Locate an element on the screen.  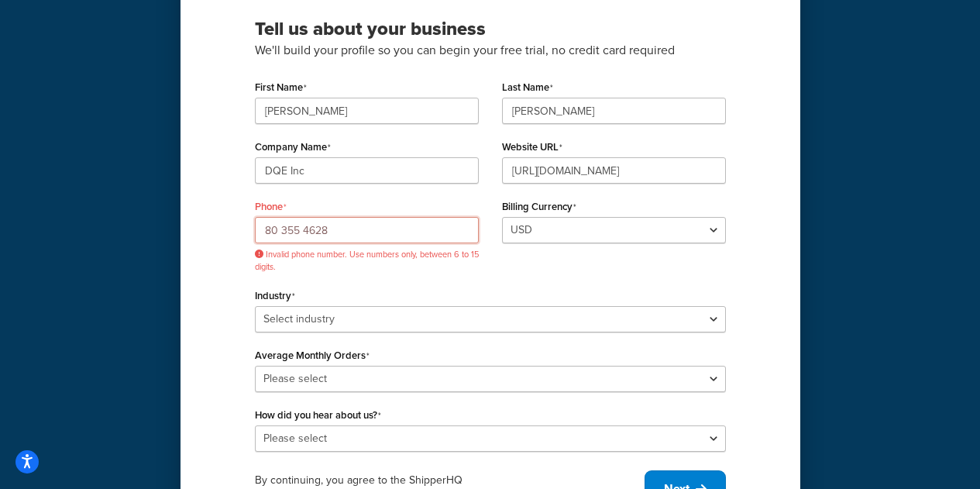
label: Company Name is located at coordinates (293, 147).